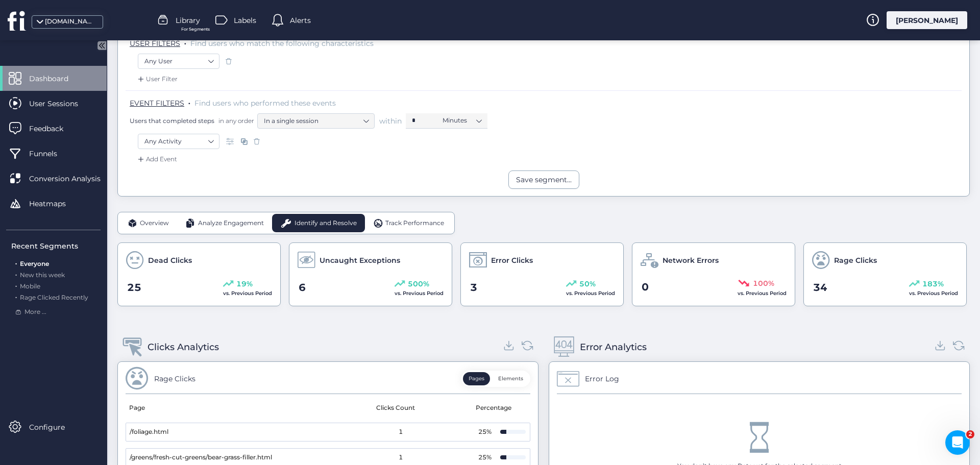 This screenshot has height=465, width=980. What do you see at coordinates (645, 286) in the screenshot?
I see `span: 0` at bounding box center [645, 286].